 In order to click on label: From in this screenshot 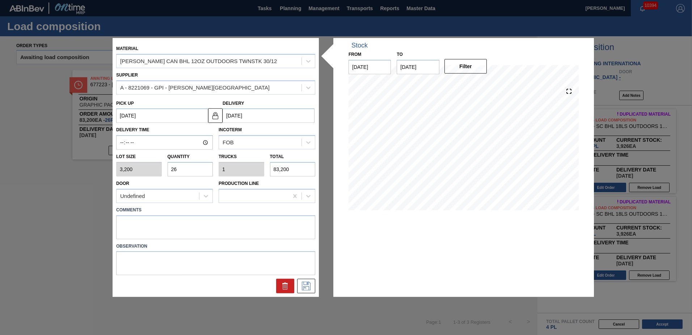, I will do `click(355, 54)`.